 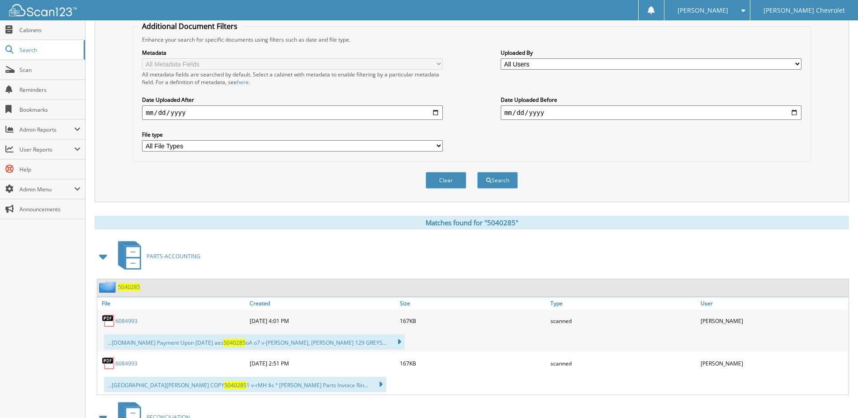 I want to click on span: Reminders, so click(x=50, y=90).